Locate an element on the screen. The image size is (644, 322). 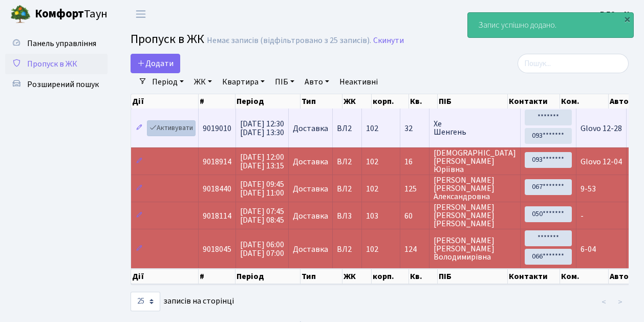
span: 9018114 is located at coordinates (217, 216).